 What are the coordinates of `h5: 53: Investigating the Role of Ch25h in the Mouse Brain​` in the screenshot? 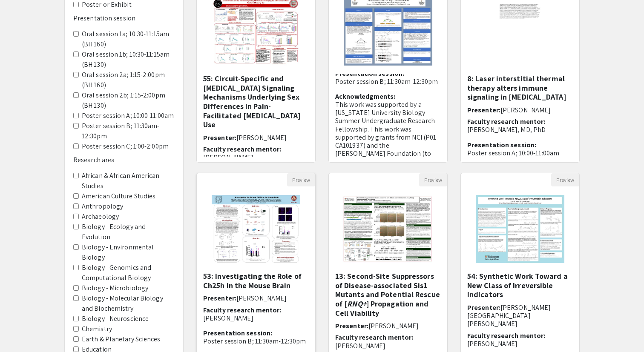 It's located at (256, 280).